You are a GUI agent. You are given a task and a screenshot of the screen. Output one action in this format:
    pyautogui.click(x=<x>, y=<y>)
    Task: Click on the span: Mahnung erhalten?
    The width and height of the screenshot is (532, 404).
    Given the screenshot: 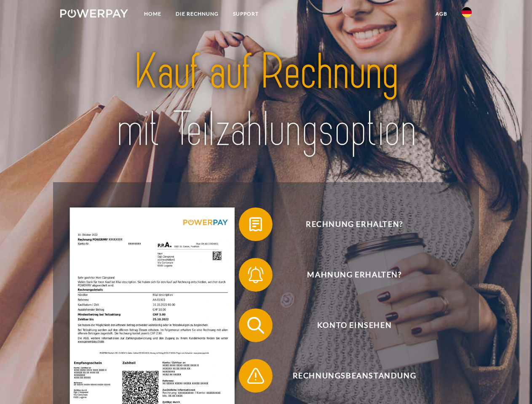 What is the action you would take?
    pyautogui.click(x=354, y=275)
    